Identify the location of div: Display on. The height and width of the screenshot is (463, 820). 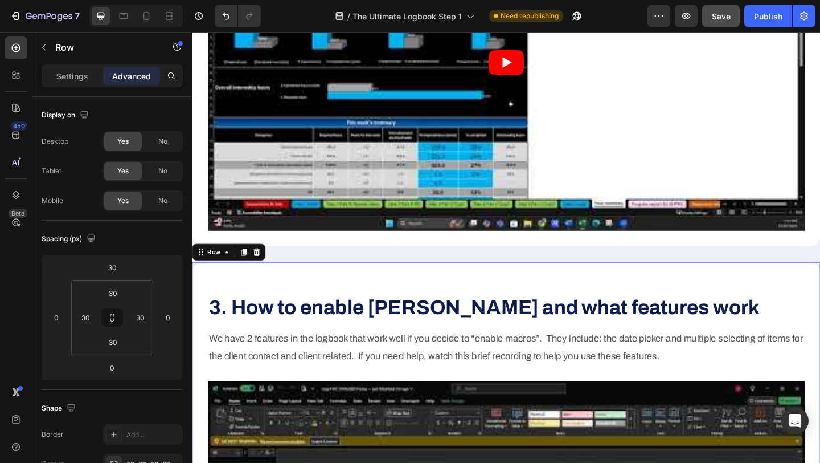
(66, 115).